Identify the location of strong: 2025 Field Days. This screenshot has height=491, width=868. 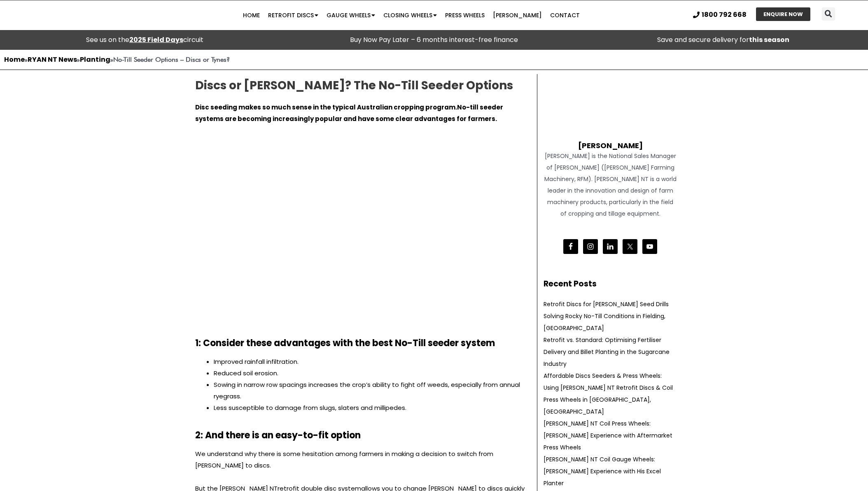
(156, 39).